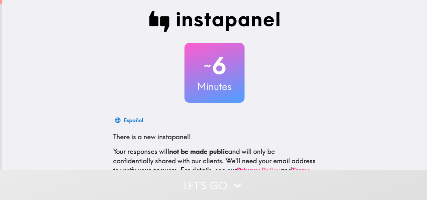 Image resolution: width=427 pixels, height=200 pixels. Describe the element at coordinates (130, 120) in the screenshot. I see `button: Español` at that location.